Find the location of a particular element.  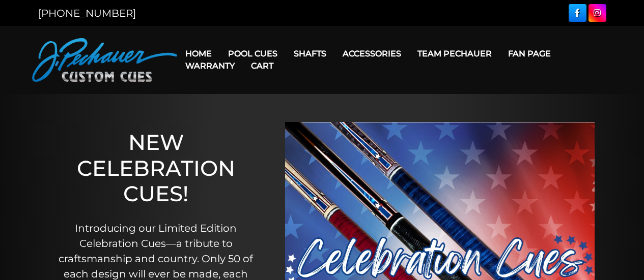

img: Pechauer Custom Cues is located at coordinates (104, 60).